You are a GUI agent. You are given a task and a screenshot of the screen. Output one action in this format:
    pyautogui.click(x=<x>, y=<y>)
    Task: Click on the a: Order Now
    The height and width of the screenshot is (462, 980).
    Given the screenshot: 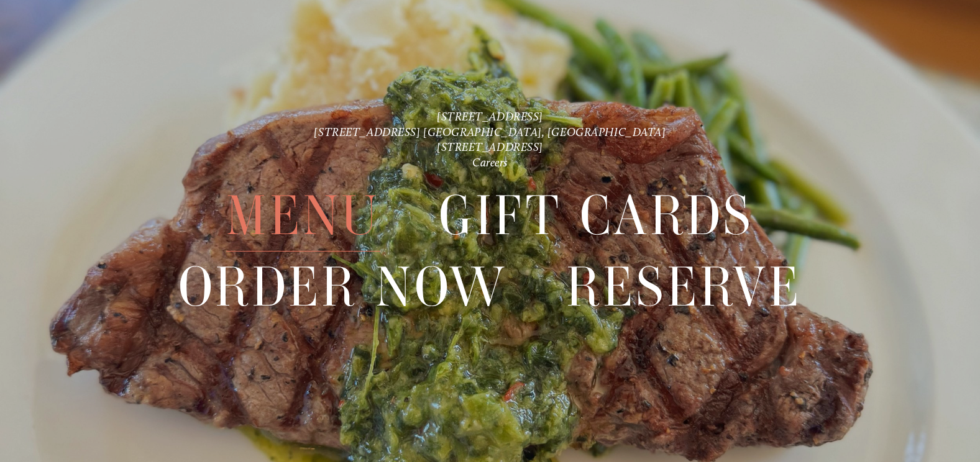 What is the action you would take?
    pyautogui.click(x=343, y=287)
    